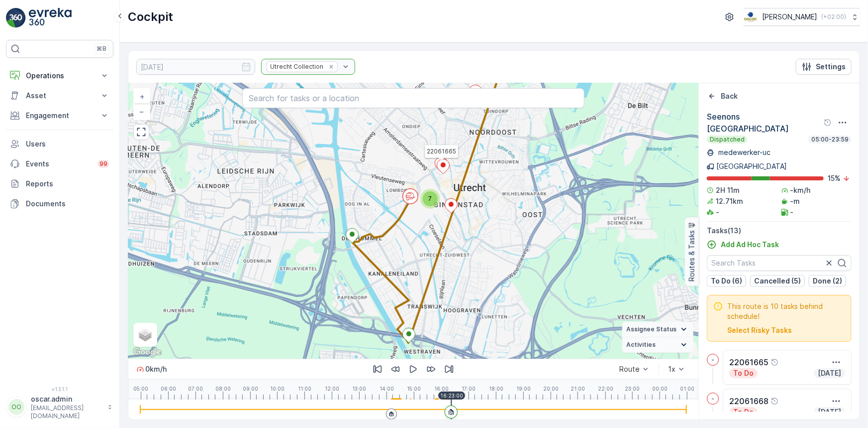  What do you see at coordinates (150, 17) in the screenshot?
I see `p: Cockpit` at bounding box center [150, 17].